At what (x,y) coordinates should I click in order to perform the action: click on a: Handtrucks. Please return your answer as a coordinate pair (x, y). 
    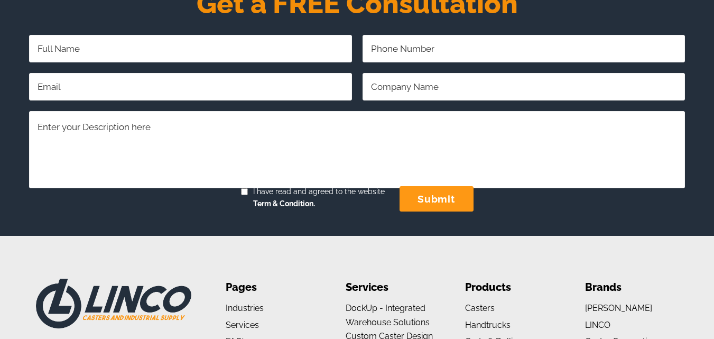
    Looking at the image, I should click on (488, 325).